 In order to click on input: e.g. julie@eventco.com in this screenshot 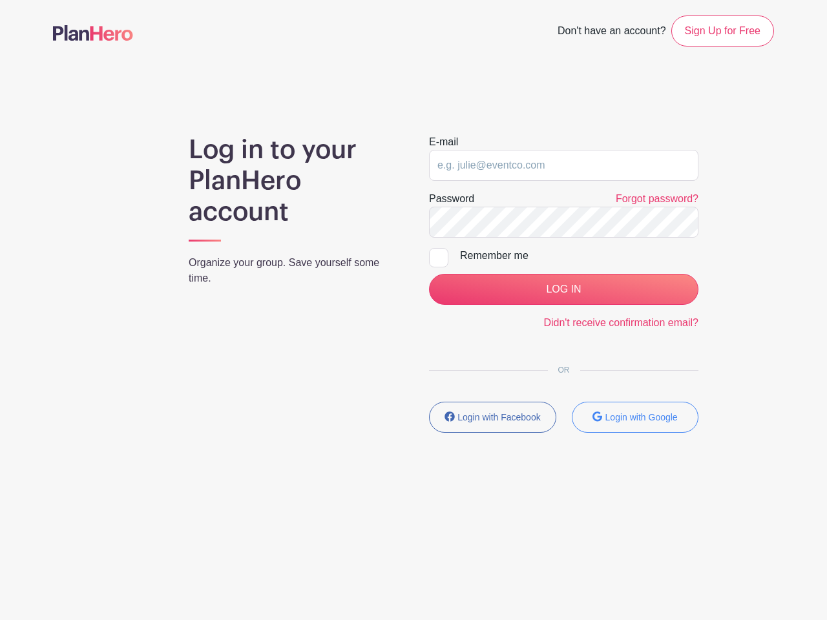, I will do `click(563, 165)`.